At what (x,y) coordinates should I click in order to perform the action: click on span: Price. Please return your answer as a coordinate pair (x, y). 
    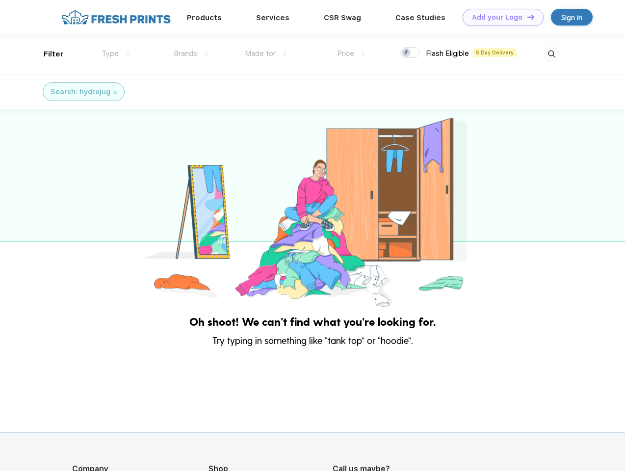
    Looking at the image, I should click on (346, 54).